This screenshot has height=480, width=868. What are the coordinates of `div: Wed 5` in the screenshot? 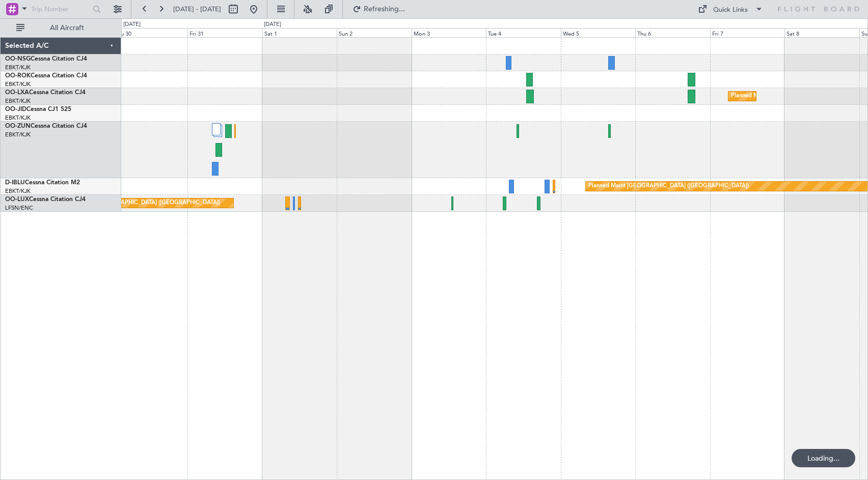 It's located at (598, 32).